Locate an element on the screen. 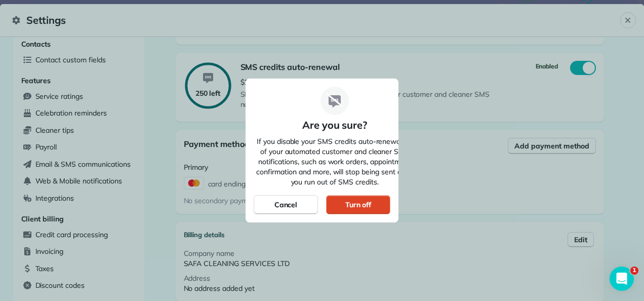 This screenshot has width=644, height=301. div: Cancel is located at coordinates (286, 205).